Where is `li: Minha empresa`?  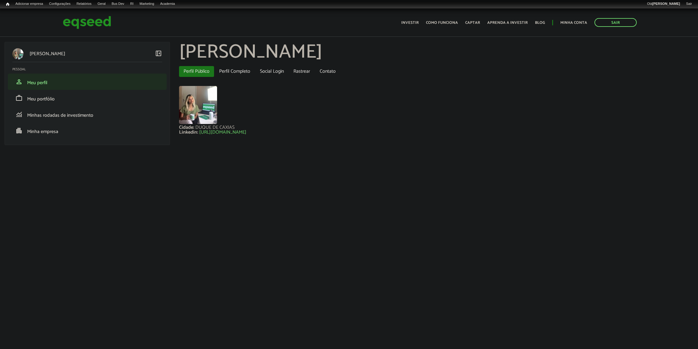
li: Minha empresa is located at coordinates (87, 131).